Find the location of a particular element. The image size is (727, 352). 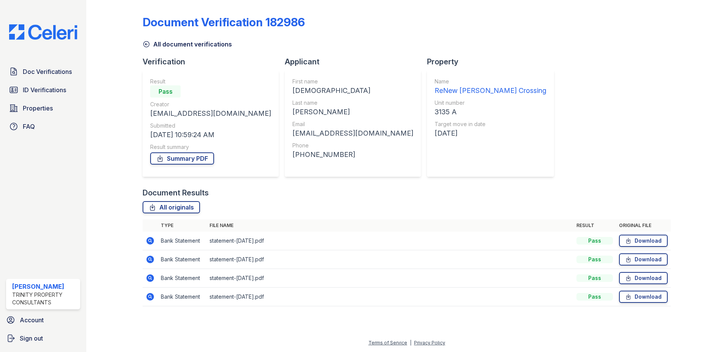

div: Result is located at coordinates (211, 81).